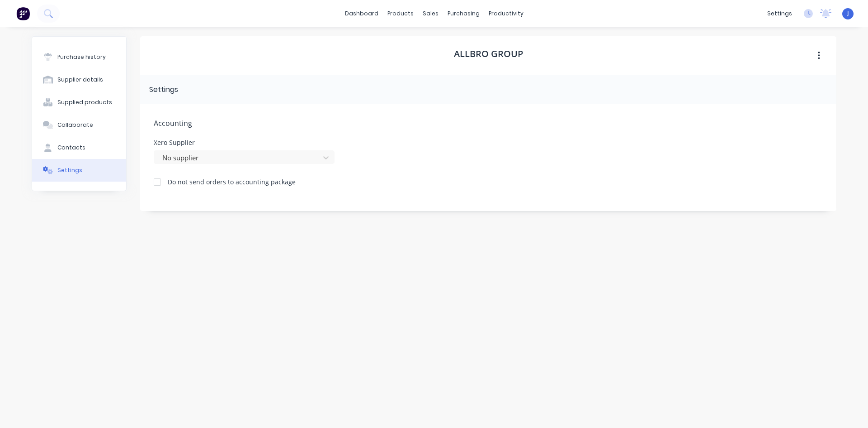 Image resolution: width=868 pixels, height=428 pixels. Describe the element at coordinates (79, 147) in the screenshot. I see `button: Contacts` at that location.